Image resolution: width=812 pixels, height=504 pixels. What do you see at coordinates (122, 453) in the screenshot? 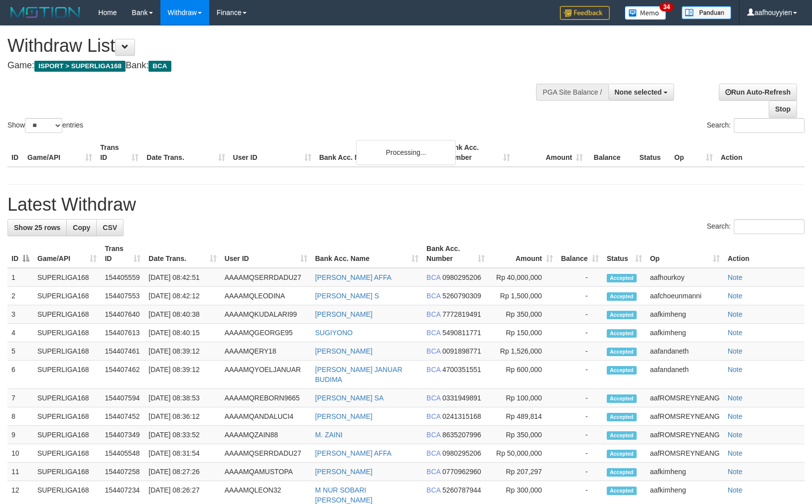
I see `td: 154405548` at bounding box center [122, 453].